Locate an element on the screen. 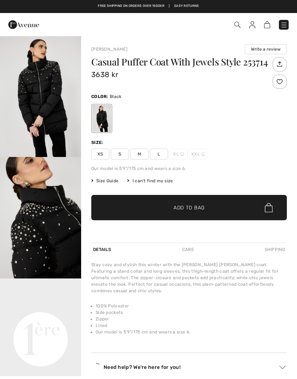 Image resolution: width=297 pixels, height=379 pixels. a: 1ère Avenue is located at coordinates (24, 24).